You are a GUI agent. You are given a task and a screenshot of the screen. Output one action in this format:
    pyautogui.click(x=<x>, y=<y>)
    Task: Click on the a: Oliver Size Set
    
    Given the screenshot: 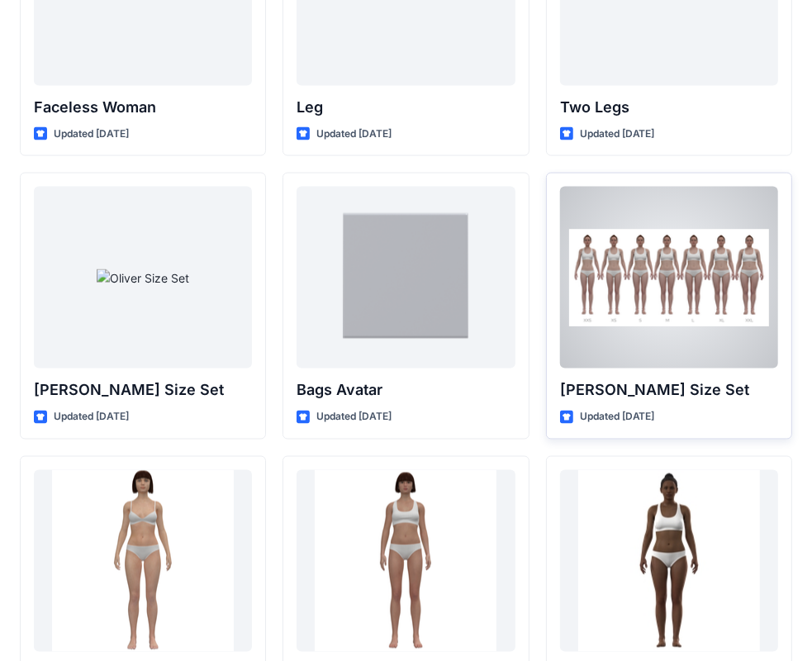 What is the action you would take?
    pyautogui.click(x=143, y=278)
    